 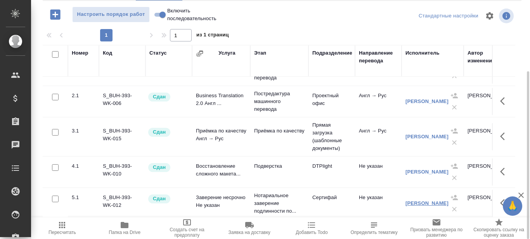 What do you see at coordinates (260, 53) in the screenshot?
I see `div: Этап` at bounding box center [260, 53].